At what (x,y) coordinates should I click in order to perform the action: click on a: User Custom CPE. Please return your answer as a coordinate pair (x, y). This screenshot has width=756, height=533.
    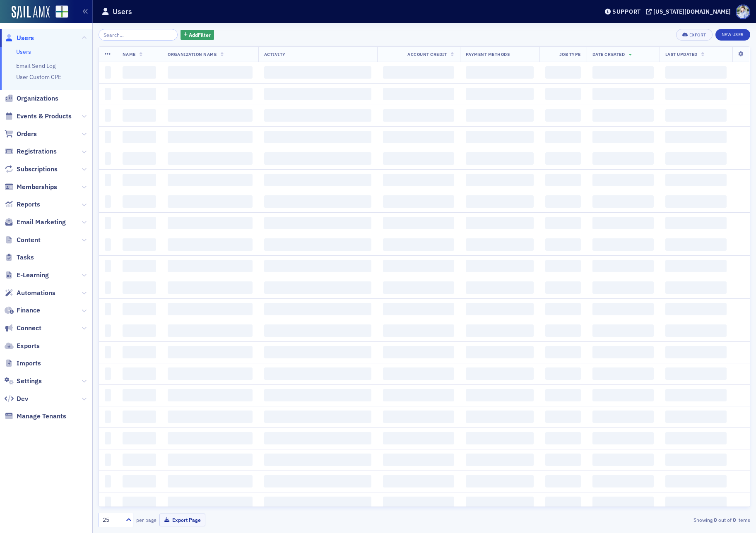
    Looking at the image, I should click on (39, 77).